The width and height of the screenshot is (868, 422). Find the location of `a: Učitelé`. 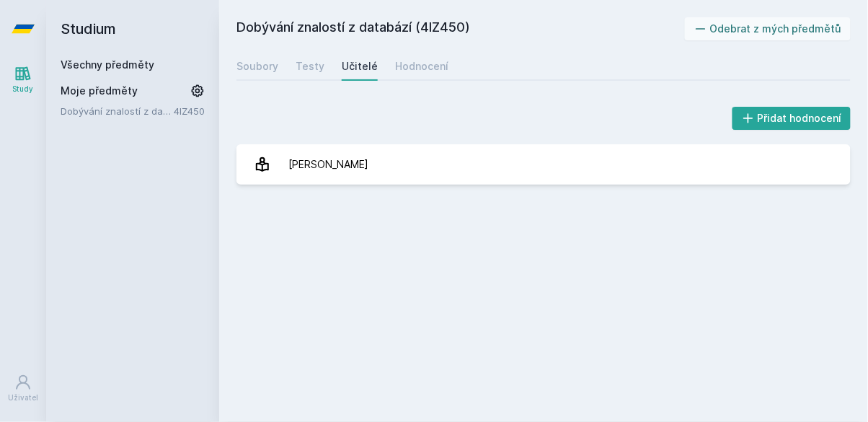

a: Učitelé is located at coordinates (360, 66).